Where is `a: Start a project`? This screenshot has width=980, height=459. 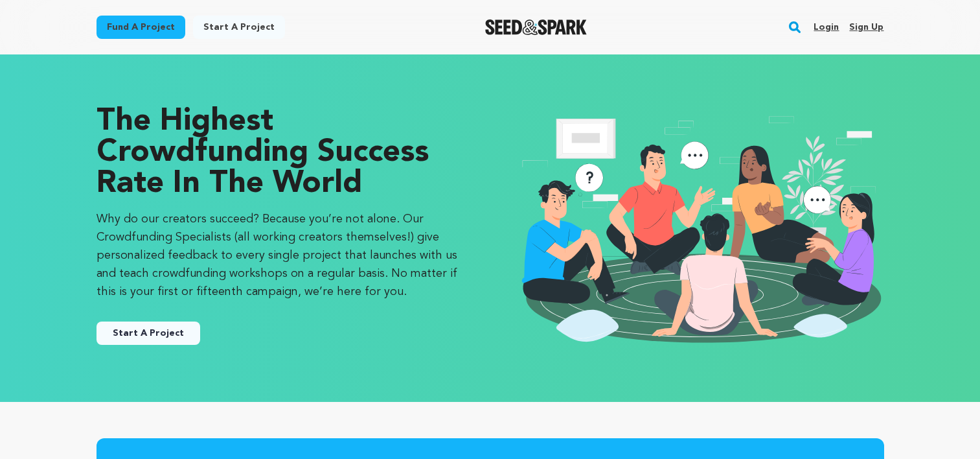 a: Start a project is located at coordinates (239, 27).